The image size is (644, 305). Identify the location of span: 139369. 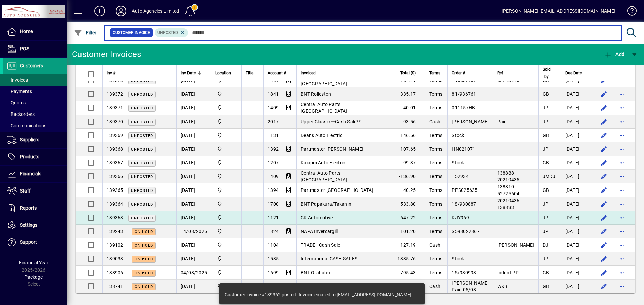
(115, 135).